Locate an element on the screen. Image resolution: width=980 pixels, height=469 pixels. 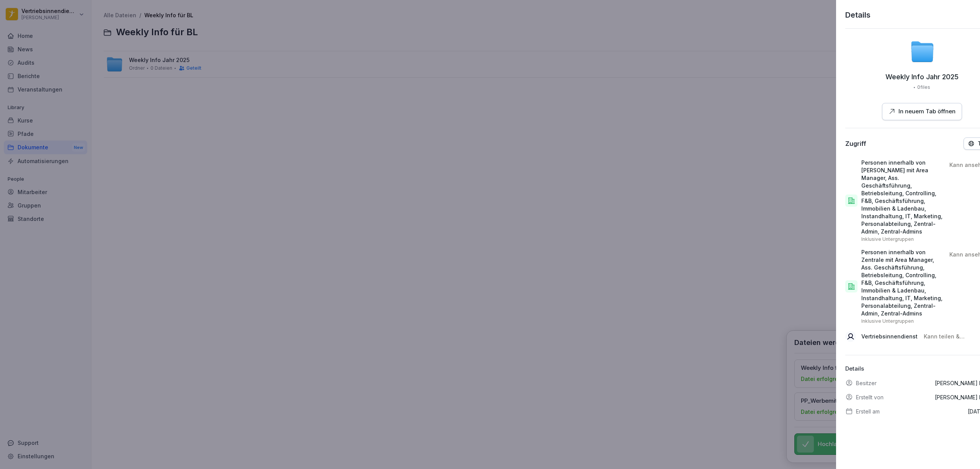
p: 0 files is located at coordinates (923, 88).